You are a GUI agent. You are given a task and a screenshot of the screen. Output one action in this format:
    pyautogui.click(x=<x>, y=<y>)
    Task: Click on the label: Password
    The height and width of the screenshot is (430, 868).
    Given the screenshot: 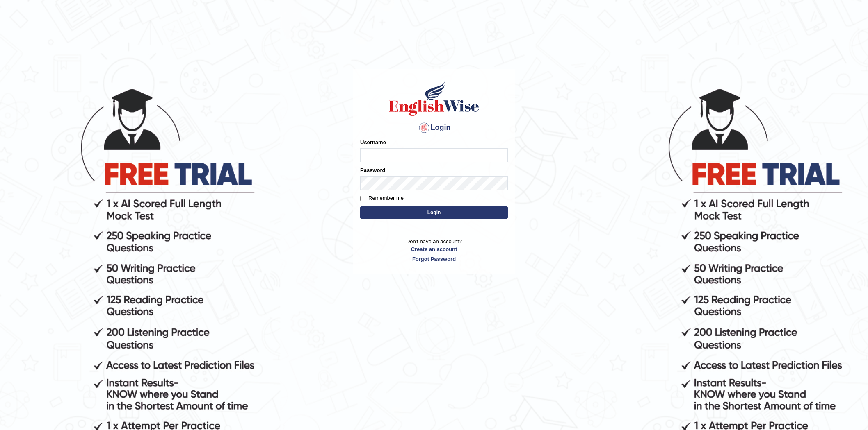 What is the action you would take?
    pyautogui.click(x=372, y=170)
    